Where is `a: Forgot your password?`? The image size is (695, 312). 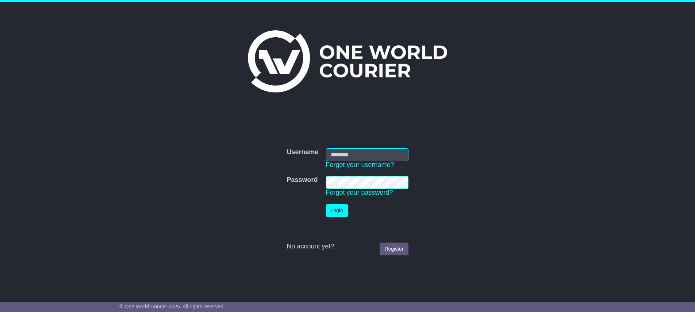 a: Forgot your password? is located at coordinates (360, 192).